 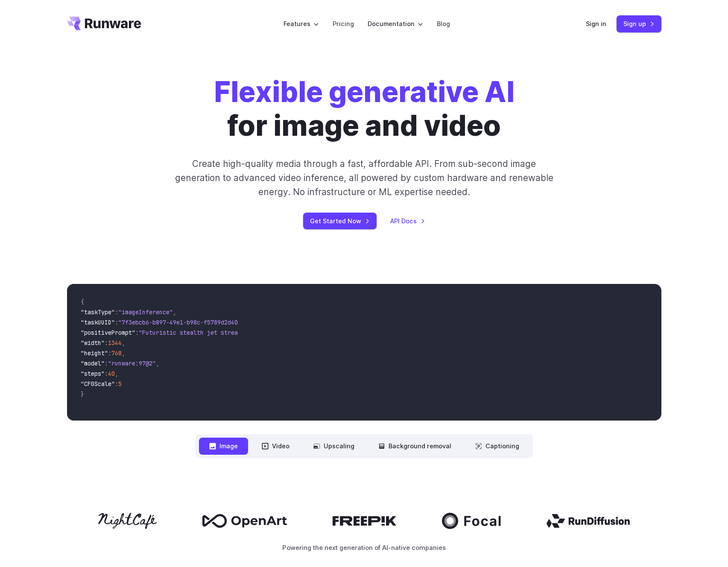 I want to click on label: Documentation, so click(x=395, y=23).